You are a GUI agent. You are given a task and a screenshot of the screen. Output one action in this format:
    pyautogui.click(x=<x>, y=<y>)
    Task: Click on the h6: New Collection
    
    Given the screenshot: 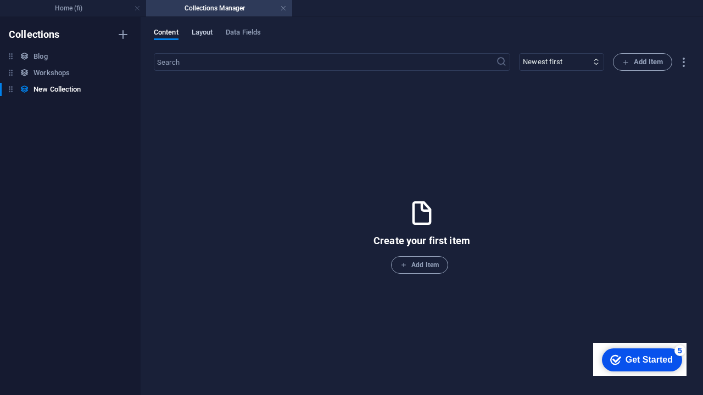 What is the action you would take?
    pyautogui.click(x=57, y=90)
    